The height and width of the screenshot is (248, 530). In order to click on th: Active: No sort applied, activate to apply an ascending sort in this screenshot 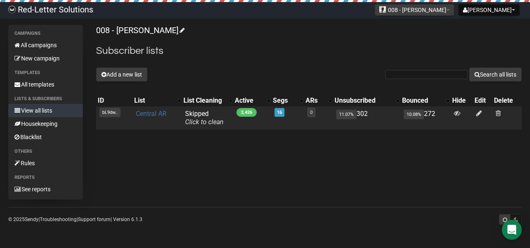, I will do `click(252, 101)`.